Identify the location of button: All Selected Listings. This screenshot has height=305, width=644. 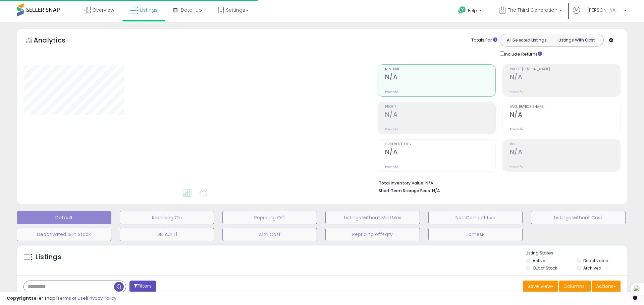
(527, 40).